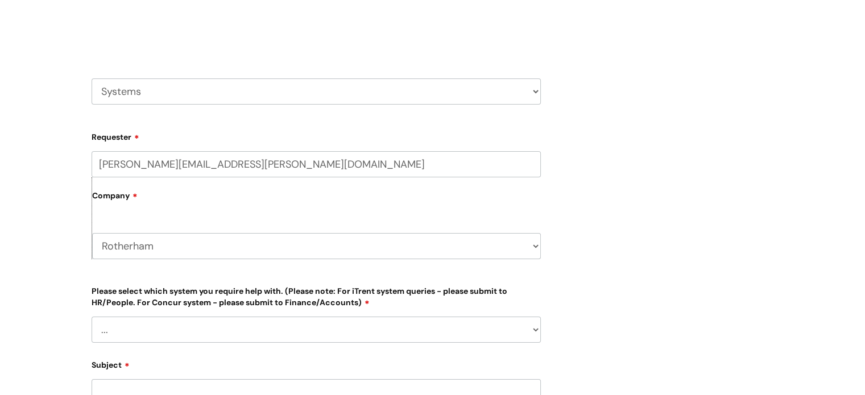  What do you see at coordinates (316, 200) in the screenshot?
I see `label: Company` at bounding box center [316, 200].